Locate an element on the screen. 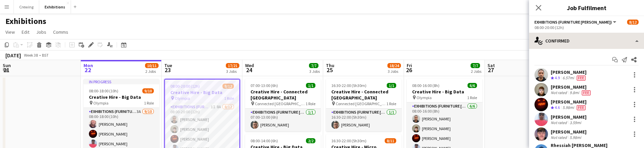 The image size is (644, 148). a: Jobs is located at coordinates (41, 32).